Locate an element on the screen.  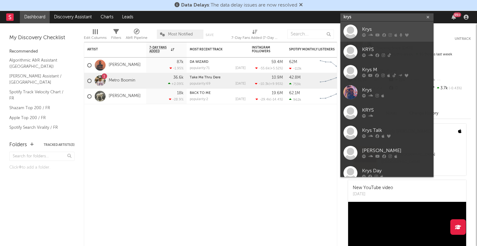
div: Krys M is located at coordinates (397, 70).